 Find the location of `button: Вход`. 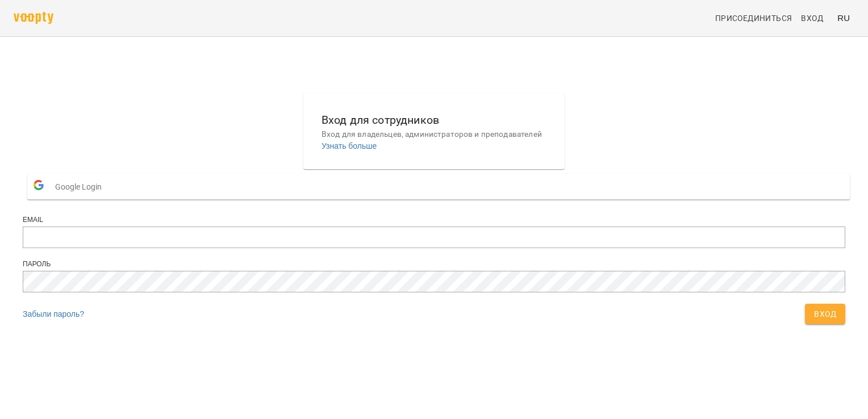

button: Вход is located at coordinates (825, 314).